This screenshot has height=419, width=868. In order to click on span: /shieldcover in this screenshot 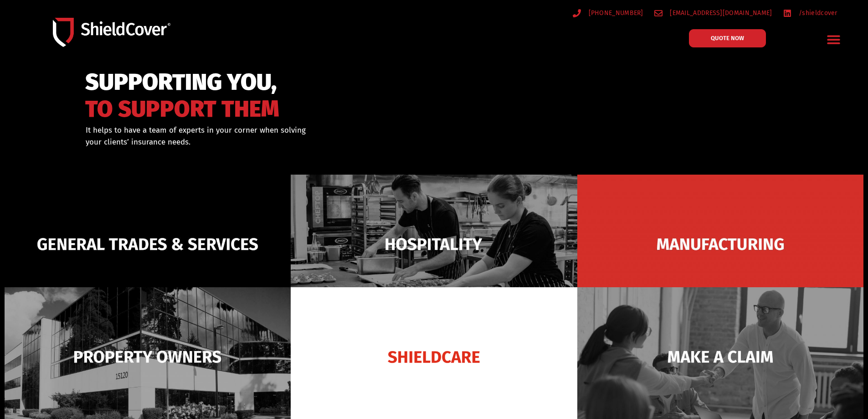, I will do `click(817, 13)`.